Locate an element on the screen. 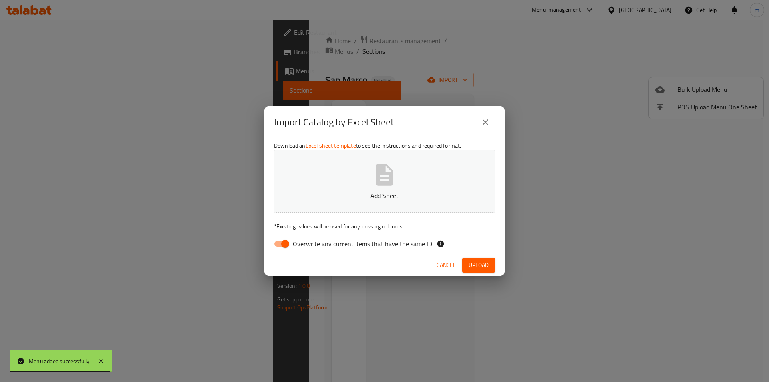 Image resolution: width=769 pixels, height=382 pixels. button: Upload is located at coordinates (478, 265).